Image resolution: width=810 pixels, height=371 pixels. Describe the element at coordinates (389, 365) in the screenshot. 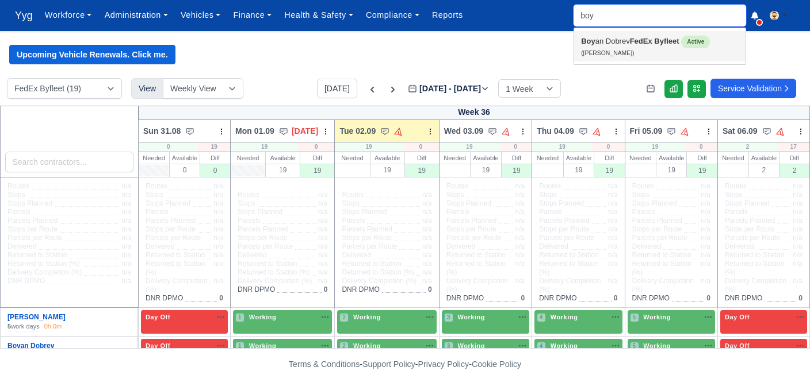

I see `a: Support Policy` at that location.